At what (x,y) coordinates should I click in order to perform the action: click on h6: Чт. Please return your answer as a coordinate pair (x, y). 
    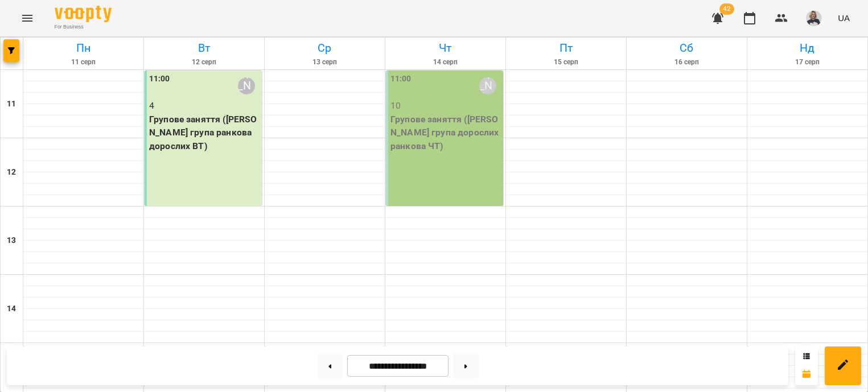
    Looking at the image, I should click on (445, 48).